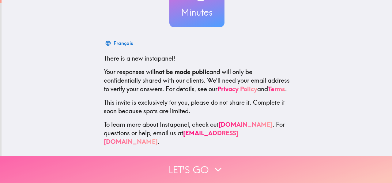 The width and height of the screenshot is (392, 183). I want to click on span: There is a new instapanel!, so click(139, 58).